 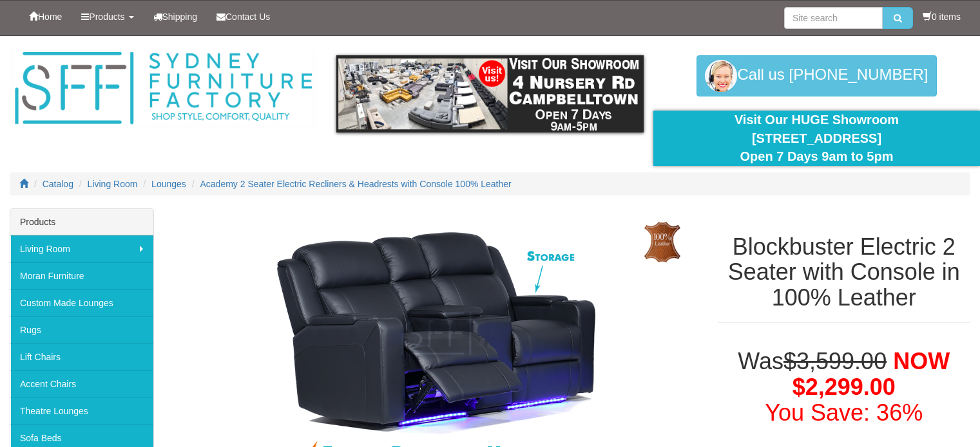 I want to click on a: Custom Made Lounges, so click(x=82, y=303).